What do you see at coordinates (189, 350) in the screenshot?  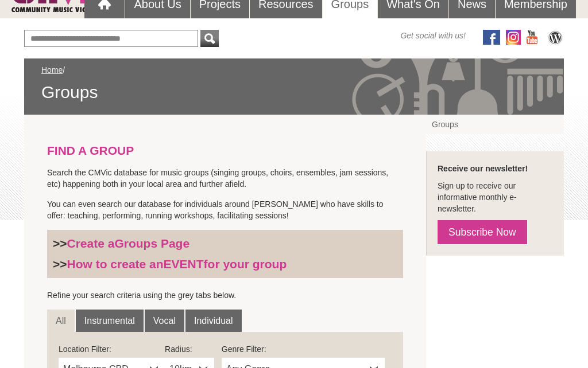 I see `label: Radius:` at bounding box center [189, 350].